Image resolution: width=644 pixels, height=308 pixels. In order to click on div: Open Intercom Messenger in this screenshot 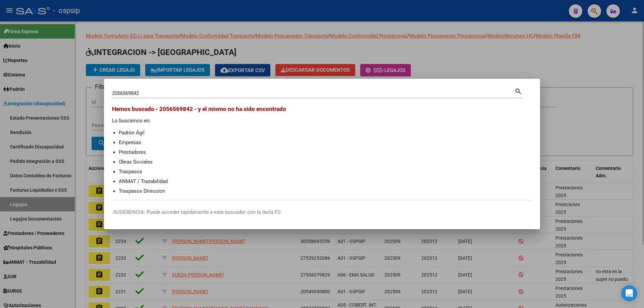, I will do `click(629, 293)`.